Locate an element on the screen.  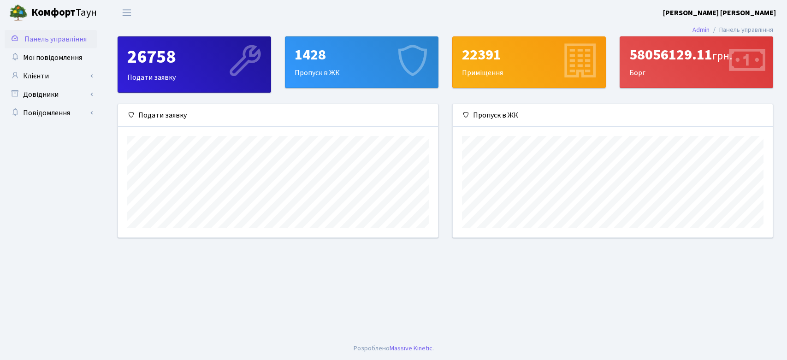
div: Борг is located at coordinates (696, 62).